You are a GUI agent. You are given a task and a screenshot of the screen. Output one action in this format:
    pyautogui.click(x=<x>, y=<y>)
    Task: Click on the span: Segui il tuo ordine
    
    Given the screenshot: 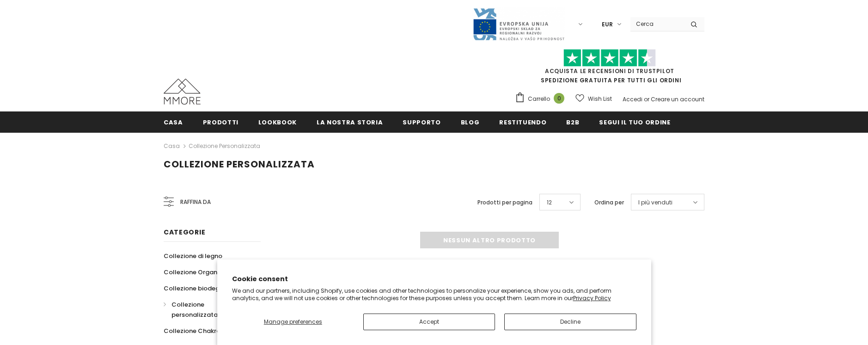 What is the action you would take?
    pyautogui.click(x=635, y=122)
    